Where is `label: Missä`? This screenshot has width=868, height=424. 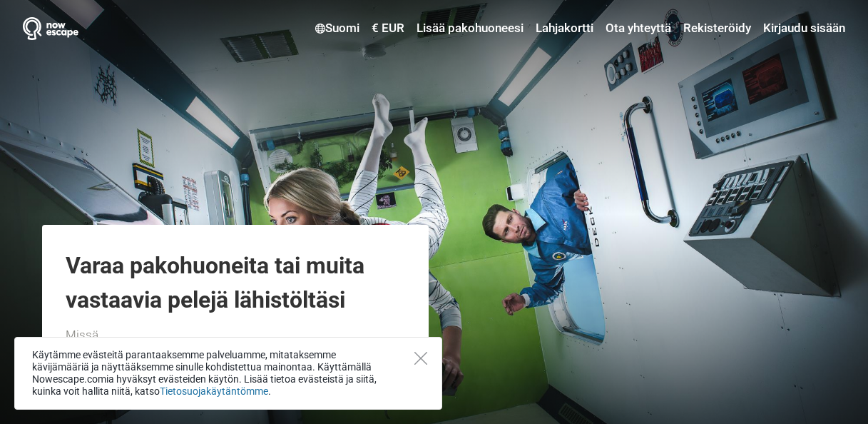
label: Missä is located at coordinates (82, 336).